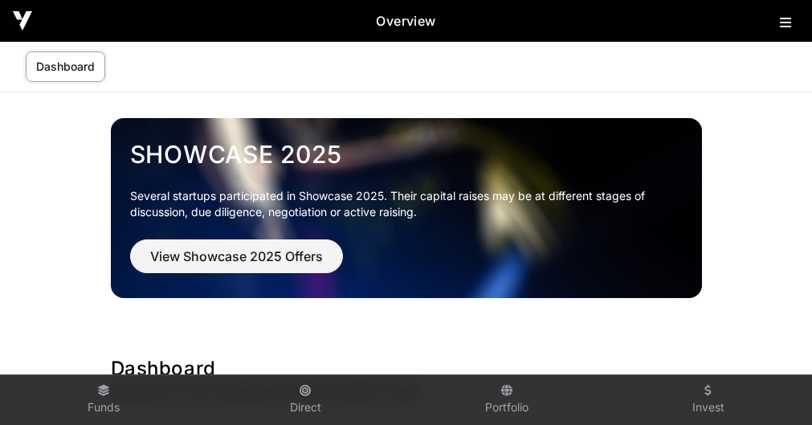  Describe the element at coordinates (236, 256) in the screenshot. I see `span: View Showcase 2025 Offers` at that location.